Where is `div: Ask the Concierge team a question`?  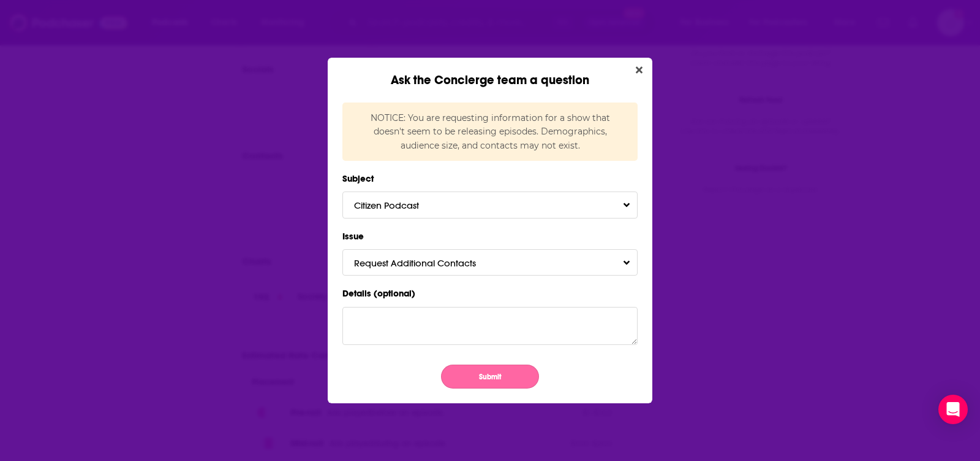
div: Ask the Concierge team a question is located at coordinates (490, 72).